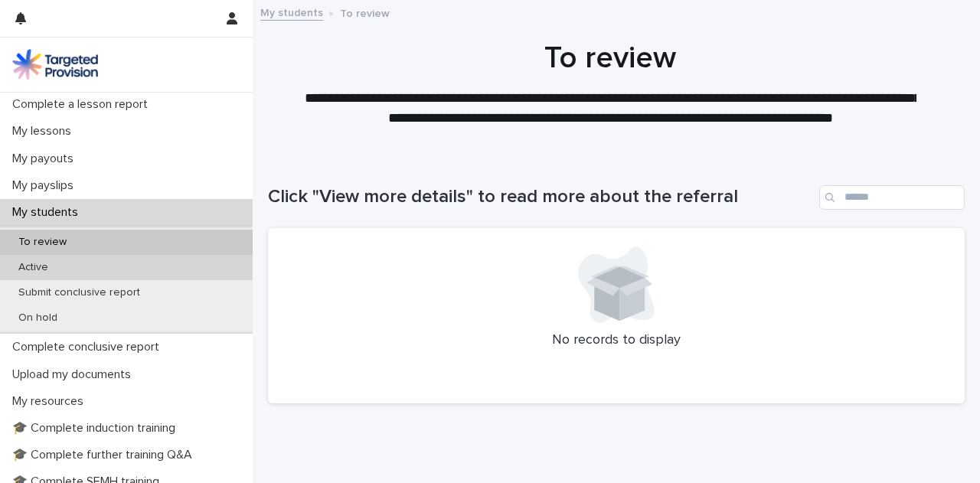  I want to click on p: Complete a lesson report, so click(82, 104).